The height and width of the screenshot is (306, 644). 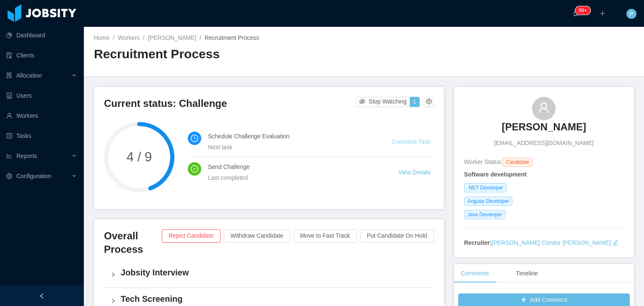 What do you see at coordinates (102, 38) in the screenshot?
I see `a: Home` at bounding box center [102, 38].